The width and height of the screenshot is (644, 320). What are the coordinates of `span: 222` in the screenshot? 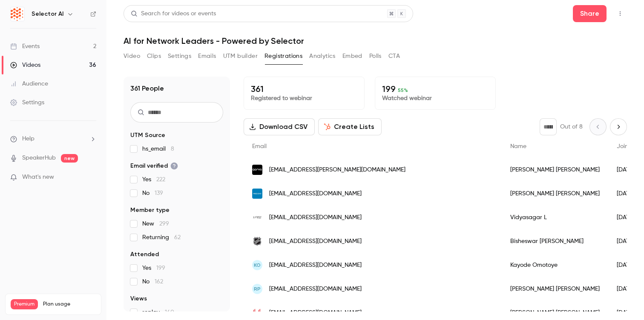 It's located at (160, 180).